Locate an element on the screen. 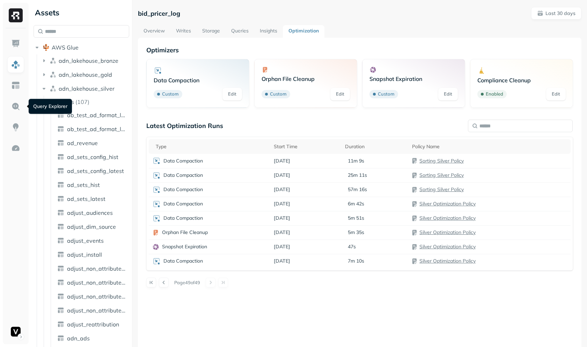 The height and width of the screenshot is (347, 587). span: ad_sets_latest is located at coordinates (86, 199).